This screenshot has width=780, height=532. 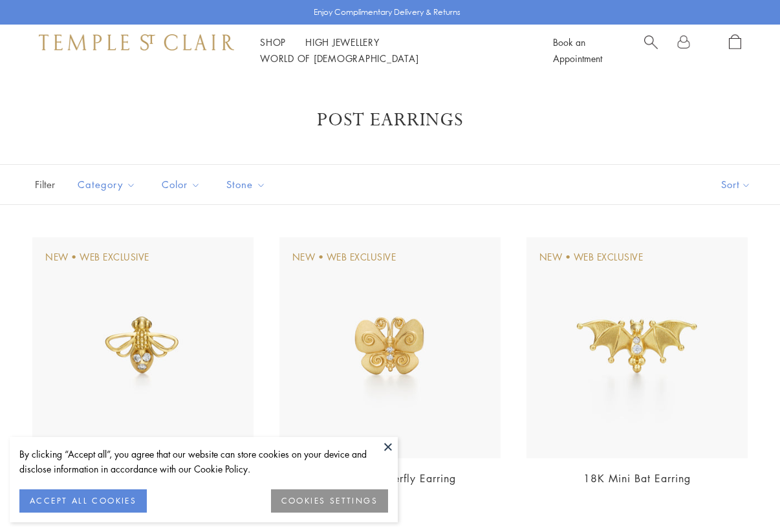 What do you see at coordinates (735, 50) in the screenshot?
I see `a: Open Shopping Bag` at bounding box center [735, 50].